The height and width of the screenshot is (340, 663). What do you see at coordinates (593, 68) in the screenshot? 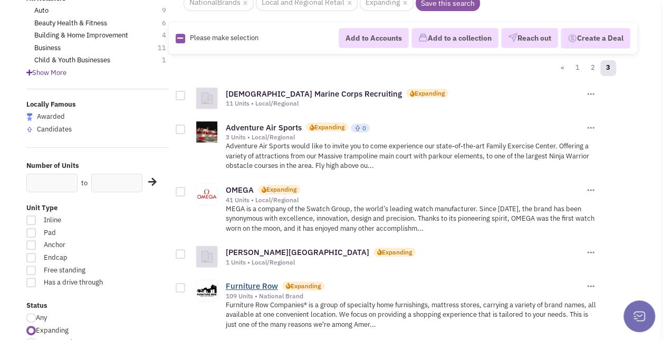
I see `a: 2` at bounding box center [593, 68].